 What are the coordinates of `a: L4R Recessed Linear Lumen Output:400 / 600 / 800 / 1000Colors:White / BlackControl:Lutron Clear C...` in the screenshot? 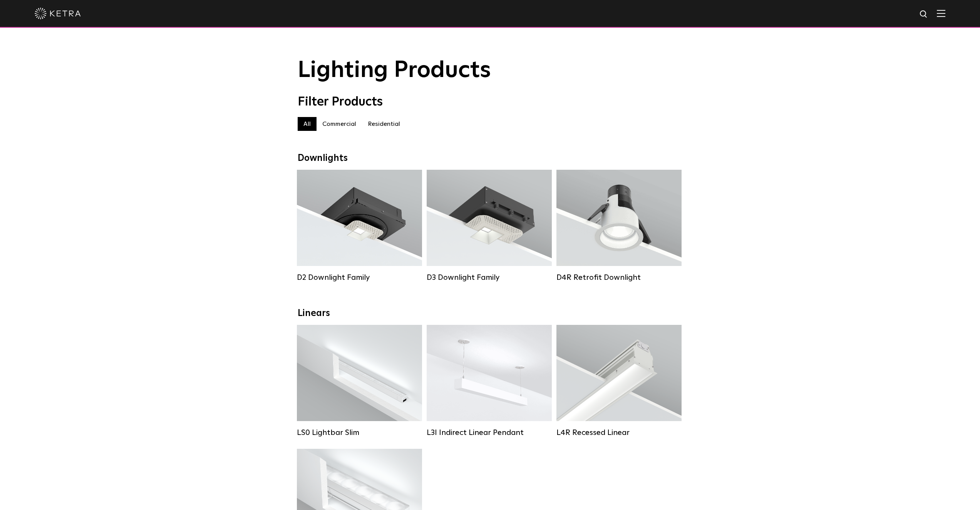 It's located at (619, 381).